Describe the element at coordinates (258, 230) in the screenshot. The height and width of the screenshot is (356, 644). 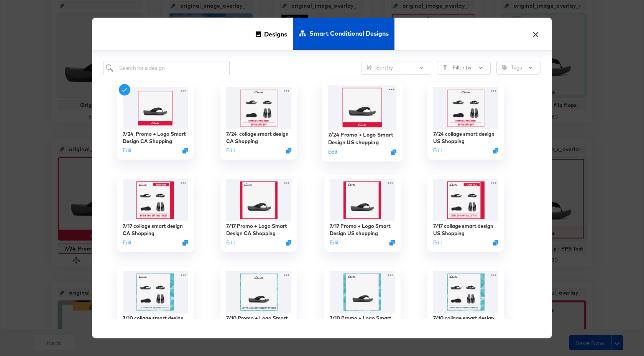
I see `div: 7/17 Promo + Logo Smart Design CA Shopping` at that location.